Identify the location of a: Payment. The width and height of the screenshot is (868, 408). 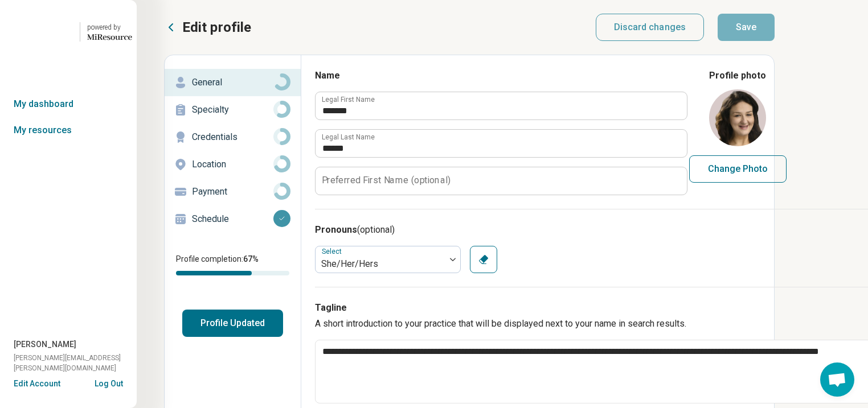
(232, 192).